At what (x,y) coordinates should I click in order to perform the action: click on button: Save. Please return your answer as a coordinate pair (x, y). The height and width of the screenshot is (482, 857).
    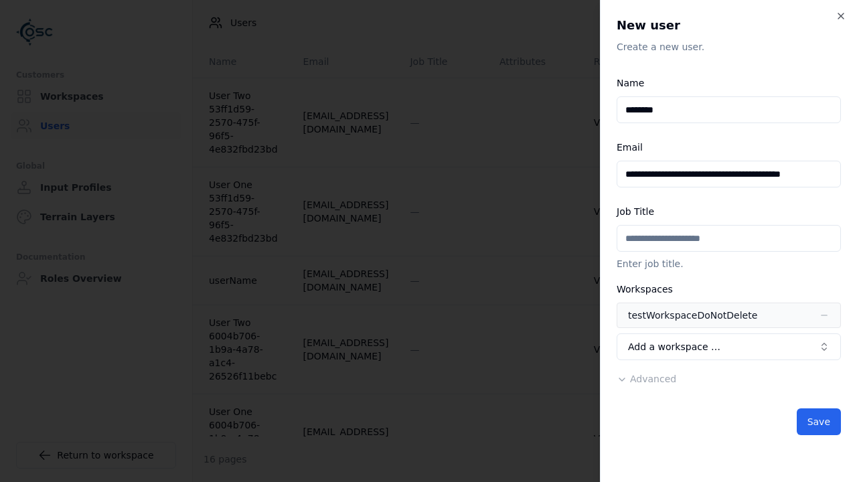
    Looking at the image, I should click on (818, 422).